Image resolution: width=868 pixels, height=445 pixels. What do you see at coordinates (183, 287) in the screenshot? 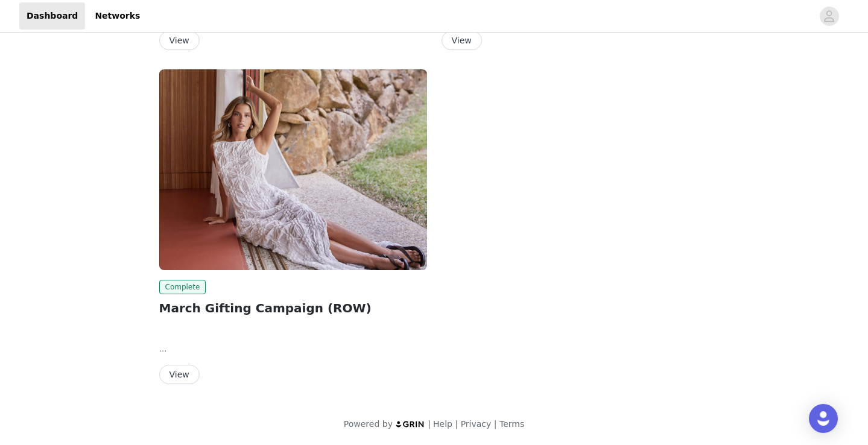
I see `span: Complete` at bounding box center [183, 287].